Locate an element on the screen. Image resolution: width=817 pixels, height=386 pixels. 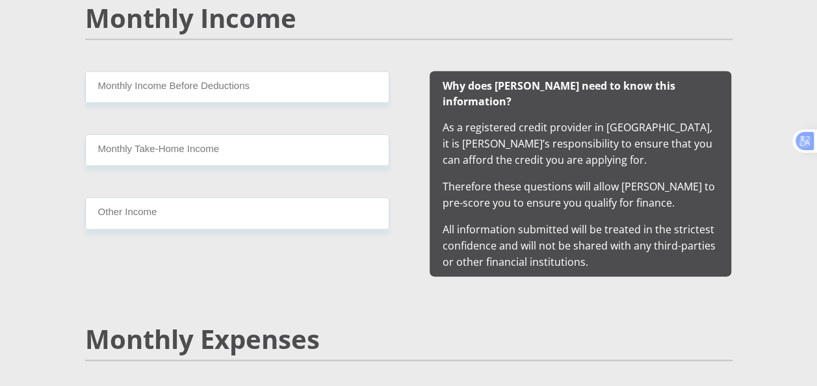
h2: Monthly Income is located at coordinates (409, 18).